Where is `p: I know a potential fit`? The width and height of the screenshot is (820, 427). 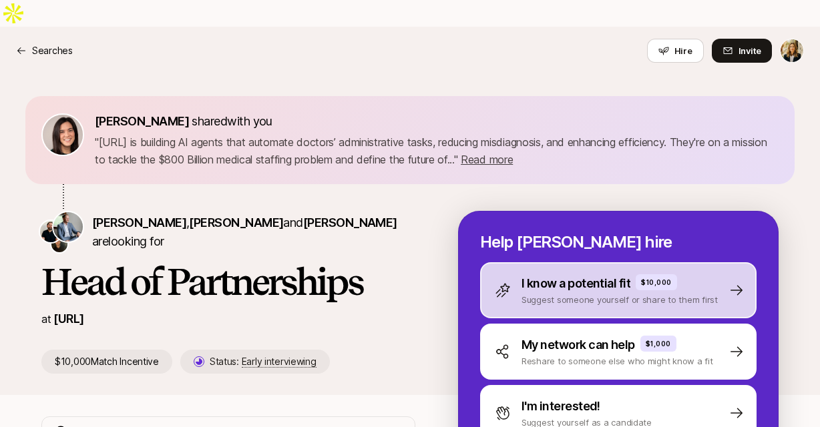
p: I know a potential fit is located at coordinates (576, 284).